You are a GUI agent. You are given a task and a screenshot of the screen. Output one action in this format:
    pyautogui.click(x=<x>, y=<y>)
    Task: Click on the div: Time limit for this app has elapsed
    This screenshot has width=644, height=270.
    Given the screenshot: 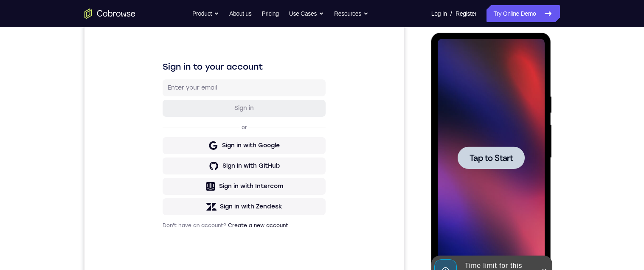 What is the action you would take?
    pyautogui.click(x=67, y=238)
    